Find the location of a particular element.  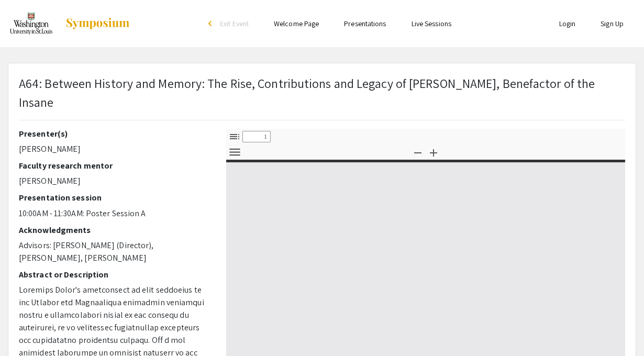

a: Welcome Page is located at coordinates (296, 24).